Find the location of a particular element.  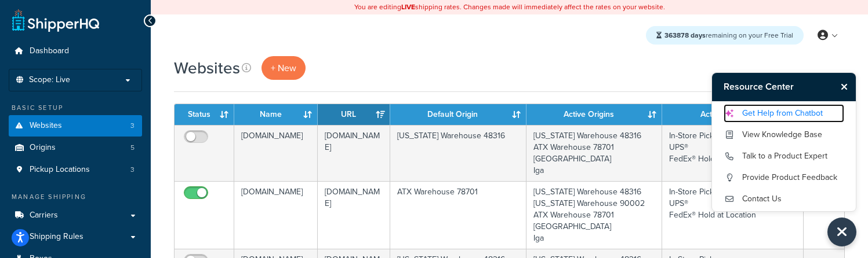

span: Shipping Rules is located at coordinates (56, 237).